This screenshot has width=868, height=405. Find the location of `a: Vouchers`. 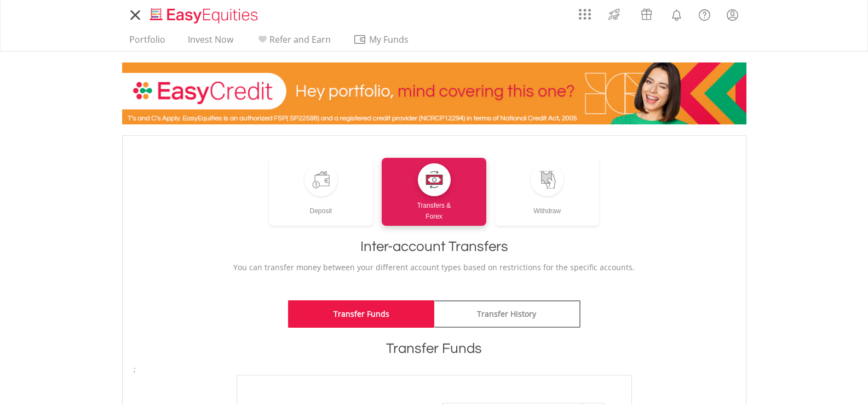

a: Vouchers is located at coordinates (647, 12).